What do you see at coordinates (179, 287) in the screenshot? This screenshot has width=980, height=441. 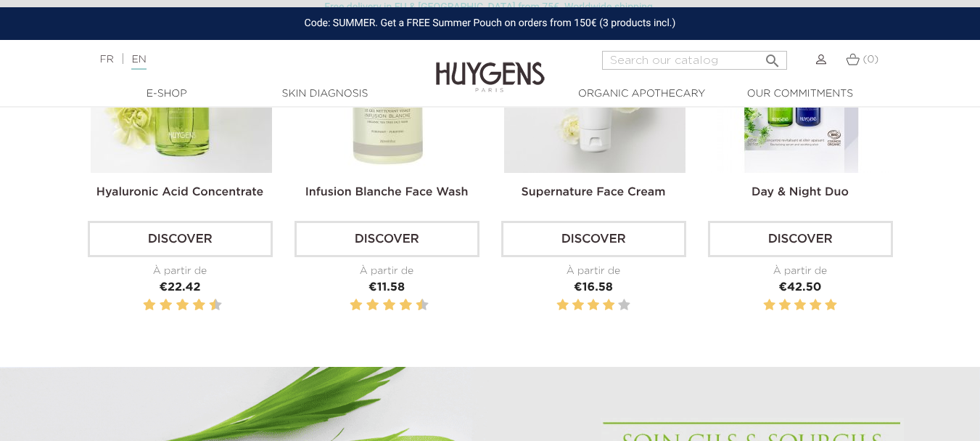 I see `span: €22.42` at bounding box center [179, 287].